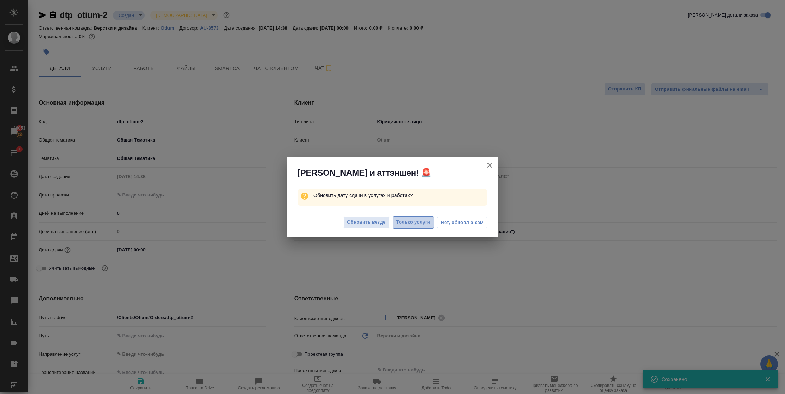  What do you see at coordinates (413, 222) in the screenshot?
I see `button: Только услуги` at bounding box center [413, 222].